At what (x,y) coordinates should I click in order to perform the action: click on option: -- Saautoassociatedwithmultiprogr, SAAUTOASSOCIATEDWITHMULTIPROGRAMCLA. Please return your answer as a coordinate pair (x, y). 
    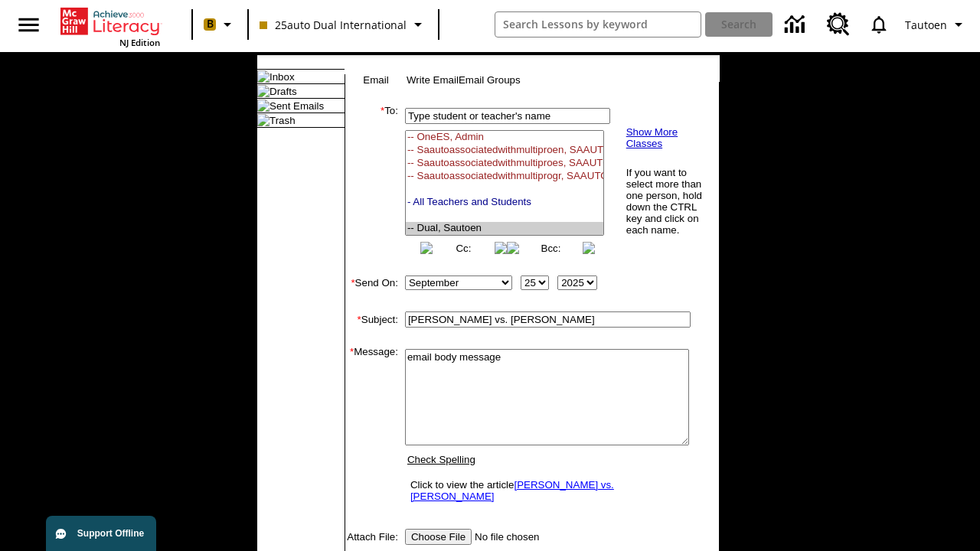
    Looking at the image, I should click on (505, 177).